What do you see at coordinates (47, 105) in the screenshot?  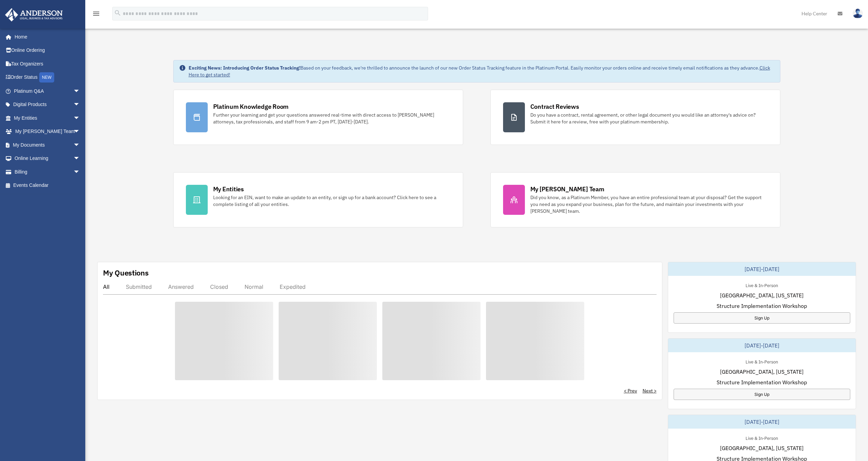 I see `a: Digital Productsarrow_drop_down` at bounding box center [47, 105].